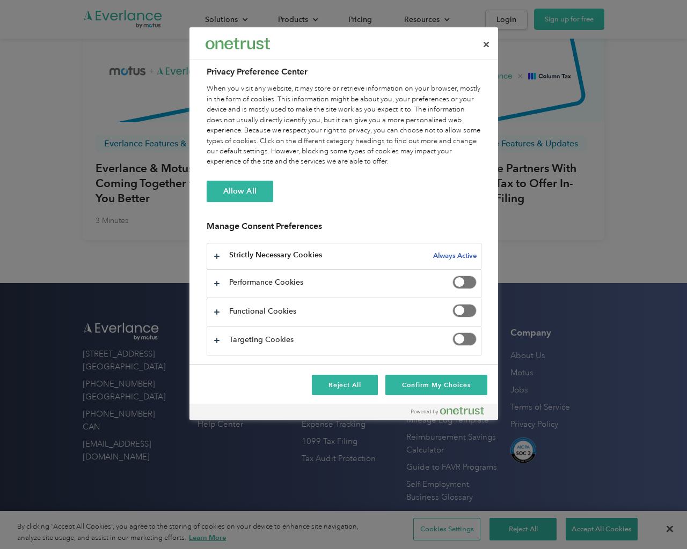 Image resolution: width=687 pixels, height=549 pixels. What do you see at coordinates (240, 192) in the screenshot?
I see `button: Allow All` at bounding box center [240, 192].